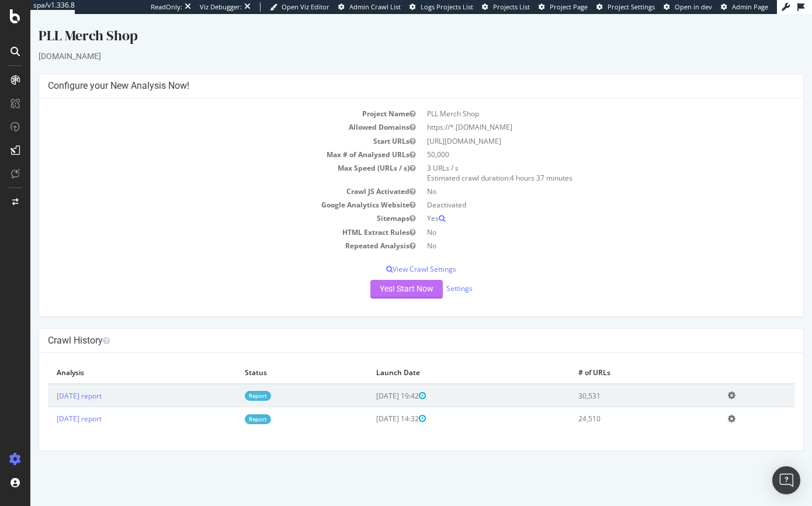 The image size is (812, 506). I want to click on a: Admin Crawl List, so click(369, 7).